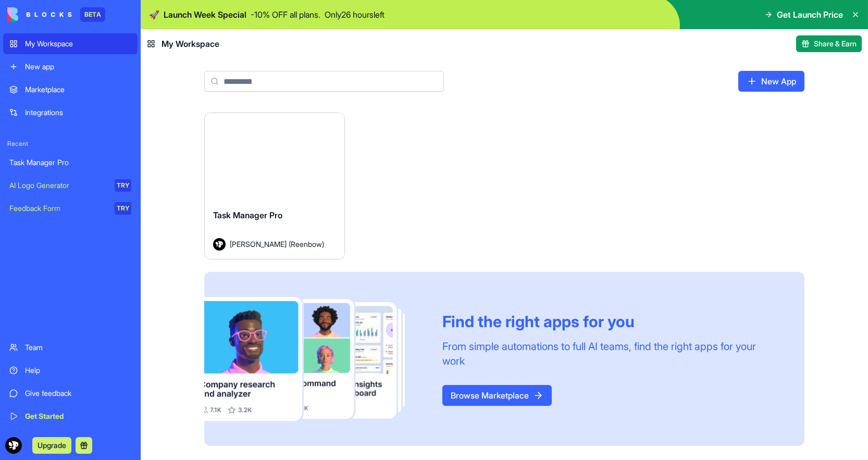 This screenshot has height=460, width=868. I want to click on button: Share & Earn, so click(829, 44).